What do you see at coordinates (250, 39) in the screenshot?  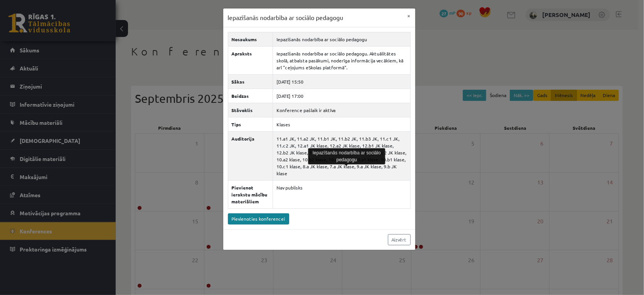 I see `th: Nosaukums` at bounding box center [250, 39].